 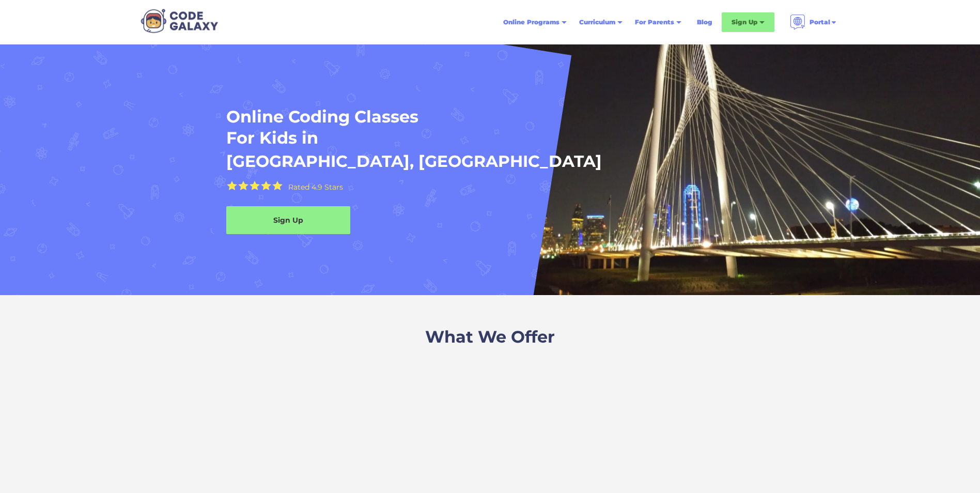 I want to click on div: Online Programs, so click(x=531, y=22).